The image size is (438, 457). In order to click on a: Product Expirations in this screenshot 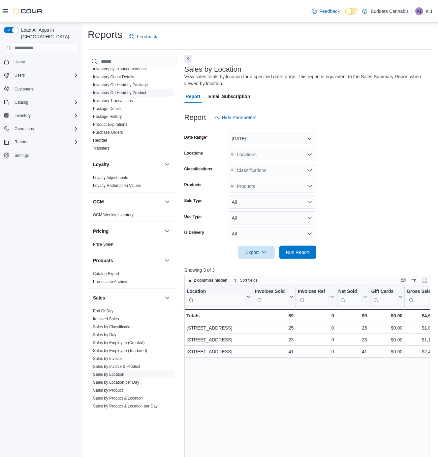, I will do `click(110, 124)`.